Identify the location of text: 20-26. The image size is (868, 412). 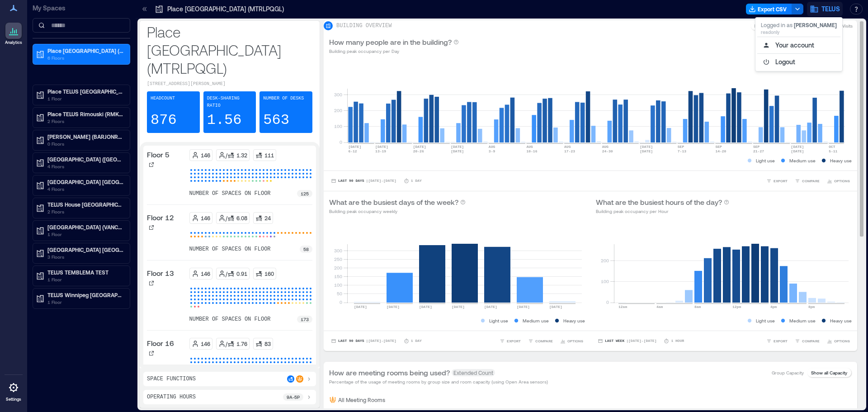
(418, 151).